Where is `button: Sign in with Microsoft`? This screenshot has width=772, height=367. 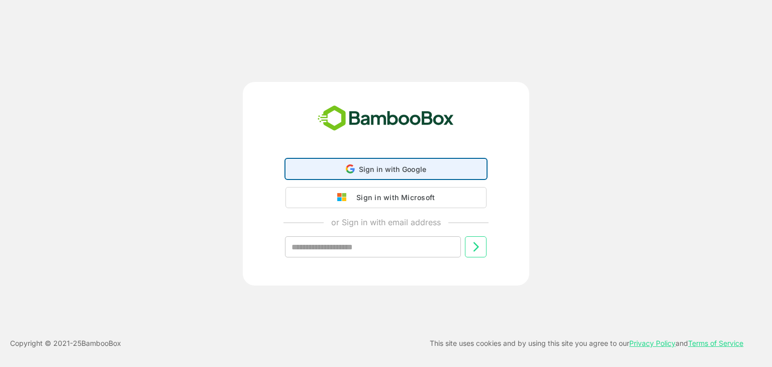 button: Sign in with Microsoft is located at coordinates (386, 197).